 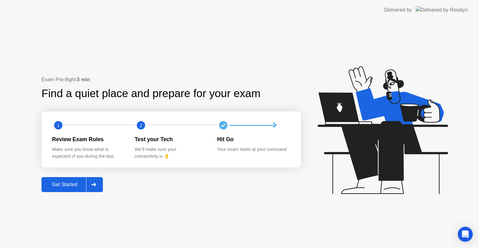 I want to click on text: 2, so click(x=141, y=125).